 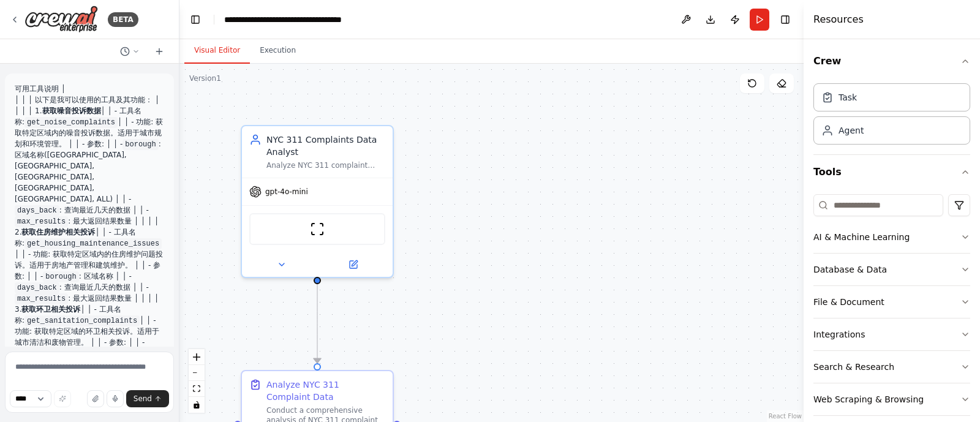 What do you see at coordinates (892, 62) in the screenshot?
I see `button: Crew` at bounding box center [892, 62].